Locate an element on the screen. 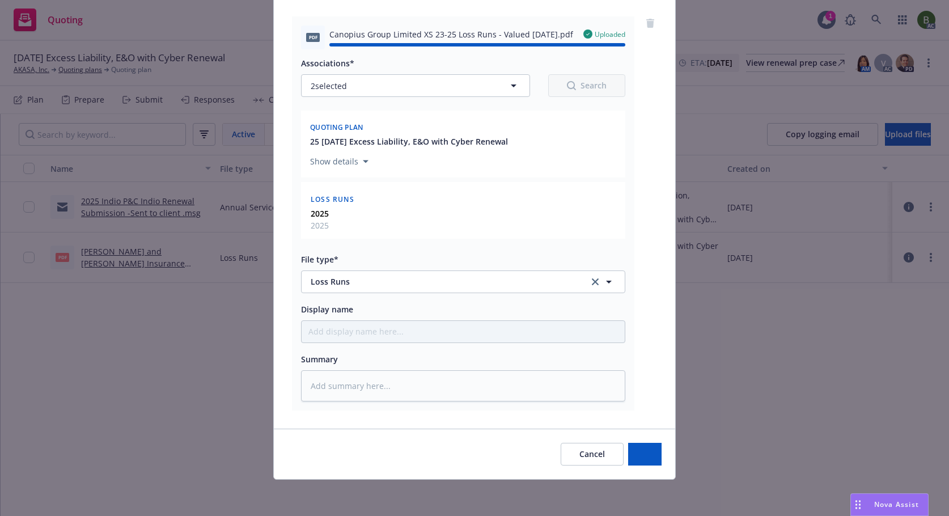 The width and height of the screenshot is (949, 516). span: 2025 is located at coordinates (320, 225).